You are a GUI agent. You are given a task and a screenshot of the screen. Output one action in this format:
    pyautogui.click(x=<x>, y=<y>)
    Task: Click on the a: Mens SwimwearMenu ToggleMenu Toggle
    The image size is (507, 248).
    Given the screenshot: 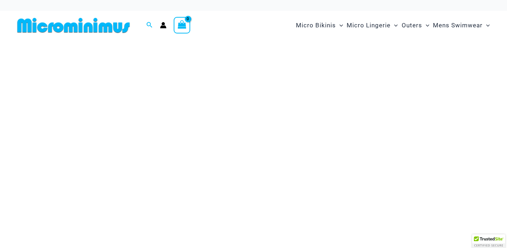 What is the action you would take?
    pyautogui.click(x=461, y=25)
    